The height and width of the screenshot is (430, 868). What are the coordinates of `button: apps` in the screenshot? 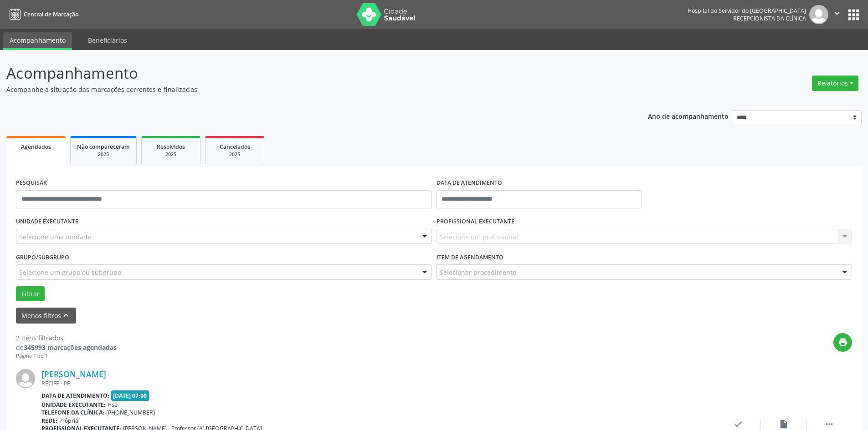 It's located at (854, 14).